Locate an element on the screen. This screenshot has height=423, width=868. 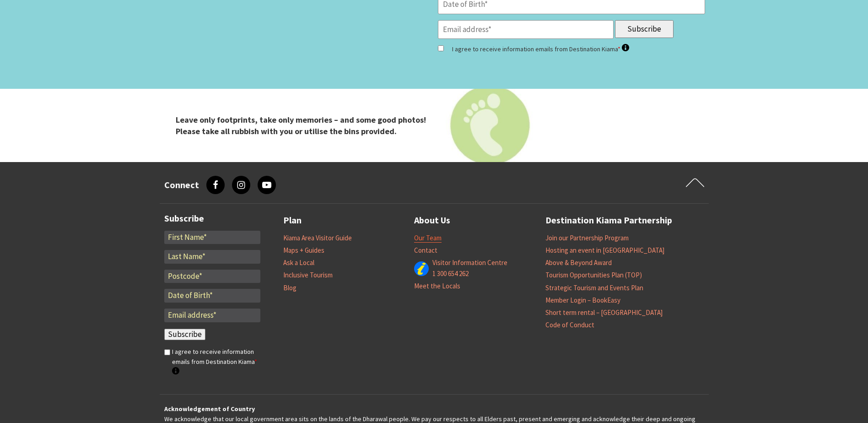
a: Ask a Local is located at coordinates (299, 263).